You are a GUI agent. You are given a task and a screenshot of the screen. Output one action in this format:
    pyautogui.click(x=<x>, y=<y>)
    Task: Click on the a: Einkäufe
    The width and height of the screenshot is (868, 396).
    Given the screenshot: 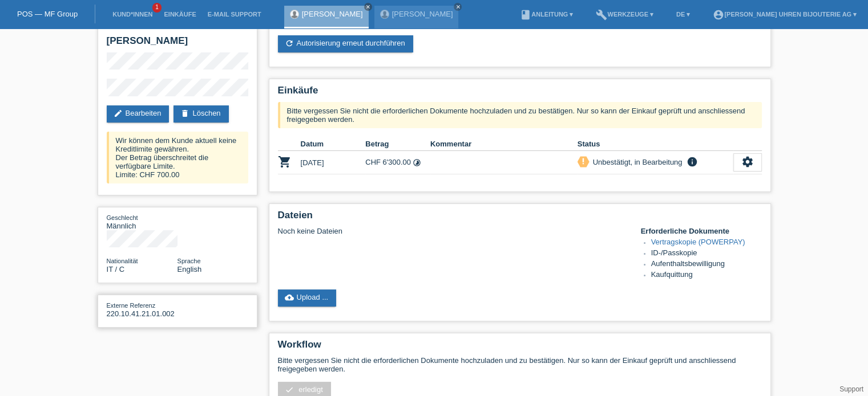 What is the action you would take?
    pyautogui.click(x=180, y=14)
    